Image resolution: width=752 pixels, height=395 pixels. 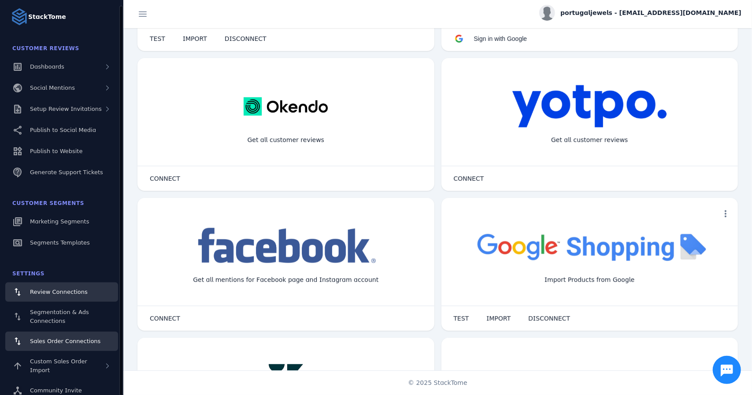 What do you see at coordinates (59, 366) in the screenshot?
I see `span: Custom Sales Order Import` at bounding box center [59, 366].